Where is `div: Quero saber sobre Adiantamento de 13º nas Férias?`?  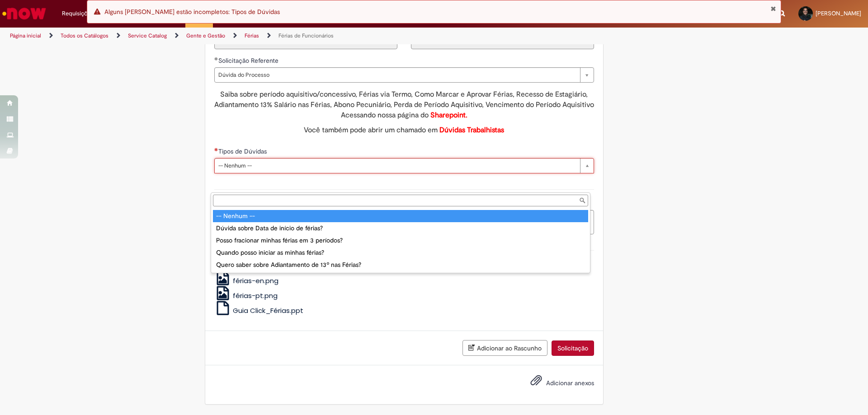 div: Quero saber sobre Adiantamento de 13º nas Férias? is located at coordinates (401, 265).